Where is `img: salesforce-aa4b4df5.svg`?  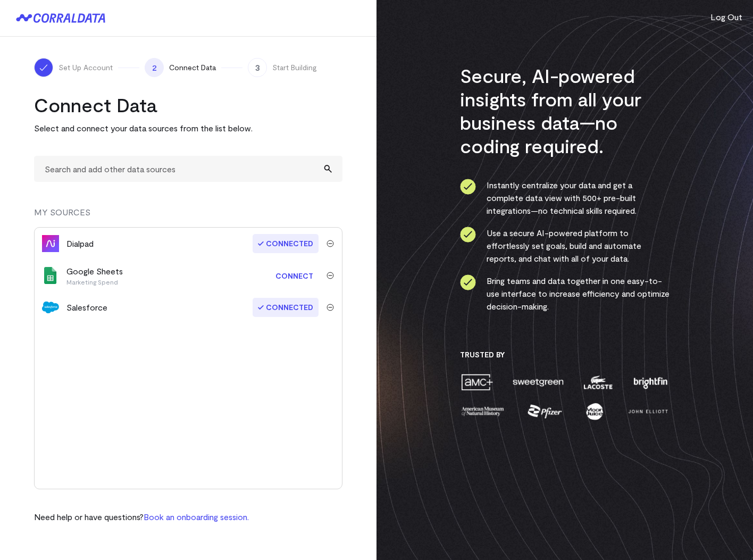 img: salesforce-aa4b4df5.svg is located at coordinates (51, 307).